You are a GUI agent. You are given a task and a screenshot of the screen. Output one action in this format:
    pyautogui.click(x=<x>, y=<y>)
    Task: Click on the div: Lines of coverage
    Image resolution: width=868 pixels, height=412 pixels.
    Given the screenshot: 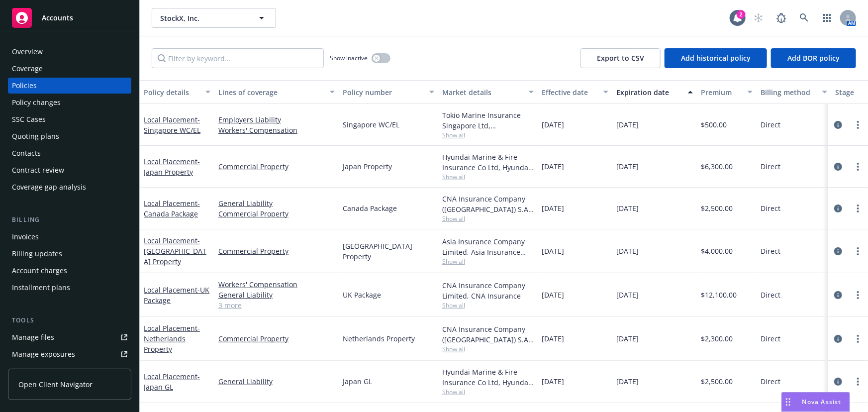 What is the action you would take?
    pyautogui.click(x=271, y=92)
    